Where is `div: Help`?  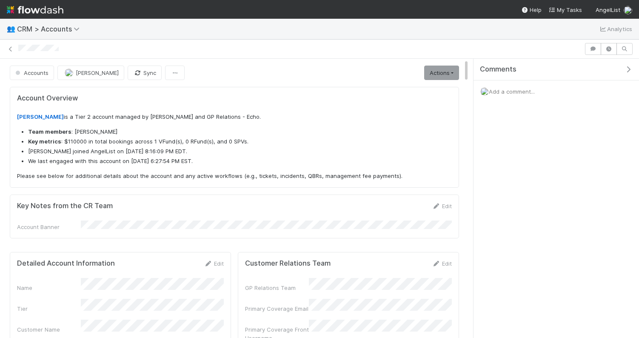 div: Help is located at coordinates (532, 10).